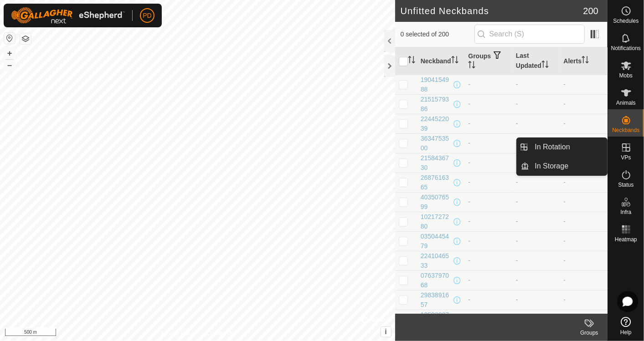 Image resolution: width=644 pixels, height=341 pixels. Describe the element at coordinates (626, 240) in the screenshot. I see `span: Heatmap` at that location.